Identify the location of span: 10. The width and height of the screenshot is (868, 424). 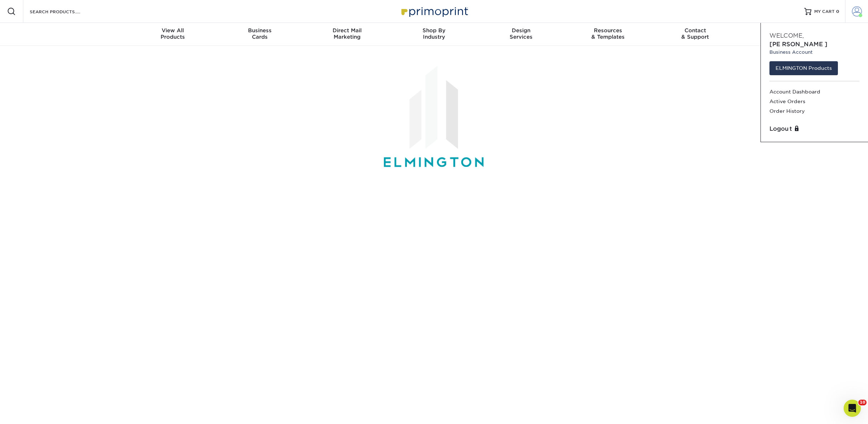
(862, 402).